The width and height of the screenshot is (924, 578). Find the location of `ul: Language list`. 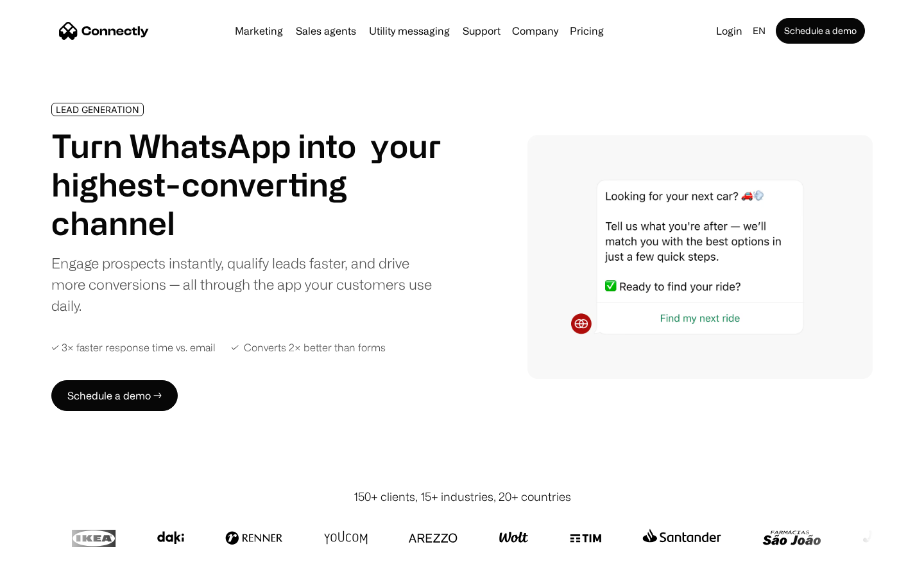

ul: Language list is located at coordinates (51, 564).